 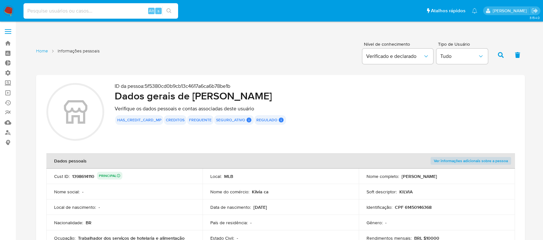 What do you see at coordinates (42, 51) in the screenshot?
I see `a: Home` at bounding box center [42, 51].